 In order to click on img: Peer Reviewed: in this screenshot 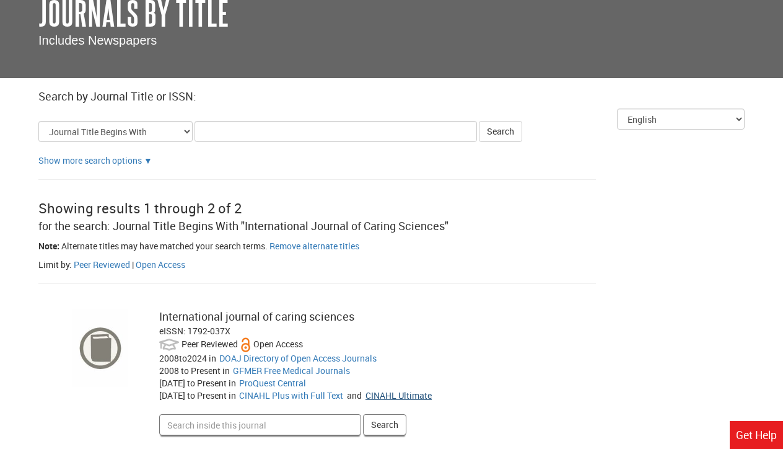, I will do `click(169, 344)`.